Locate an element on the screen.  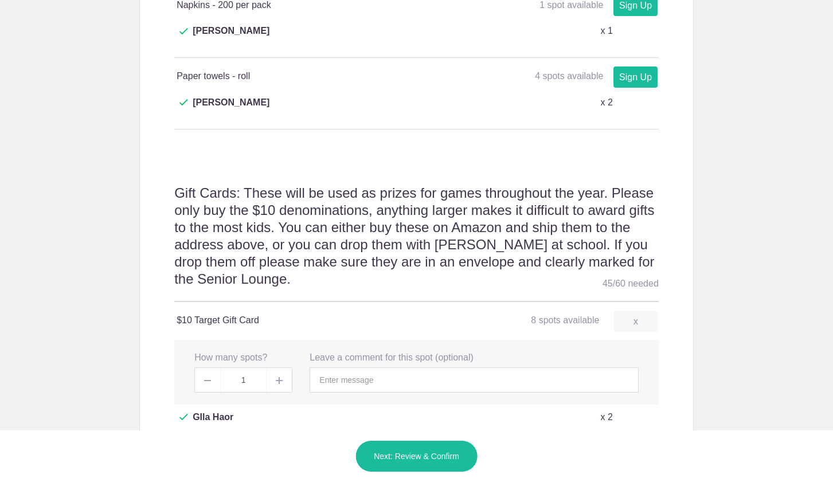
h2: Gift Cards: These will be used as prizes for games throughout the year. Please only buy the $10 d... is located at coordinates (416, 242).